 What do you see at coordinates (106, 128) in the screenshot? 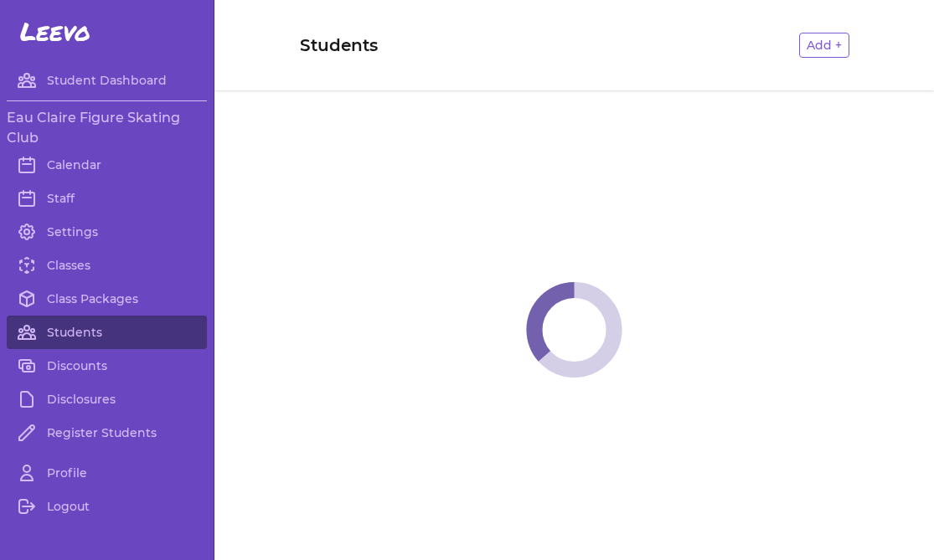
I see `h3: Eau Claire Figure Skating Club` at bounding box center [106, 128].